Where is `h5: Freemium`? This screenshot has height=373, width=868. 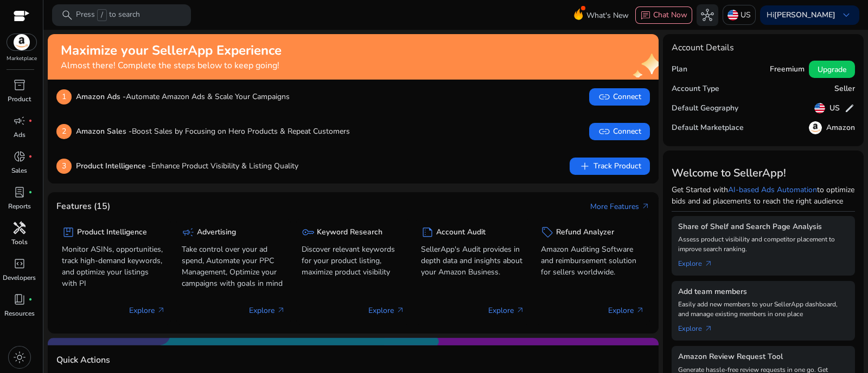 h5: Freemium is located at coordinates (787, 69).